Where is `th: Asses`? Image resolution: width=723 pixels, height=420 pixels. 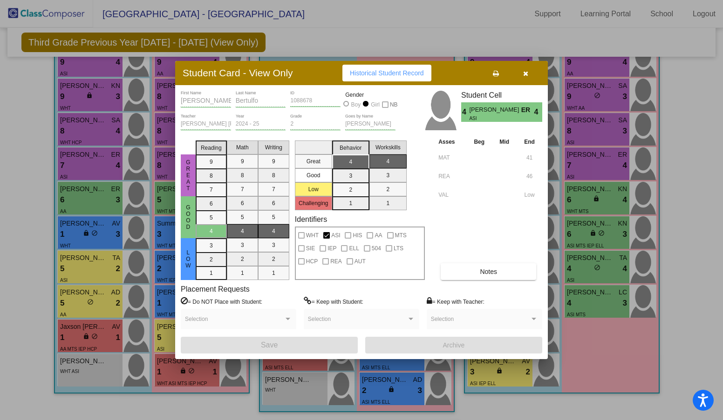
th: Asses is located at coordinates (451, 142).